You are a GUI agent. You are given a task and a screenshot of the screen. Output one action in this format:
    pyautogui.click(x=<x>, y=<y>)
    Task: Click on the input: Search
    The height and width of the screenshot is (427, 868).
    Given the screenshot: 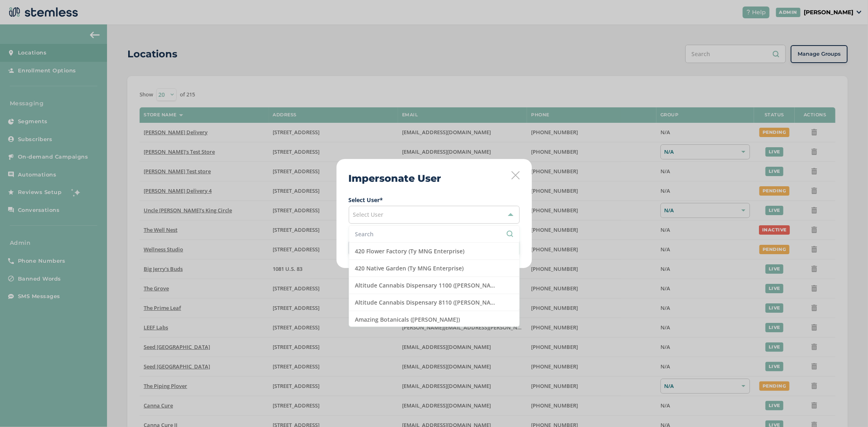 What is the action you would take?
    pyautogui.click(x=434, y=234)
    